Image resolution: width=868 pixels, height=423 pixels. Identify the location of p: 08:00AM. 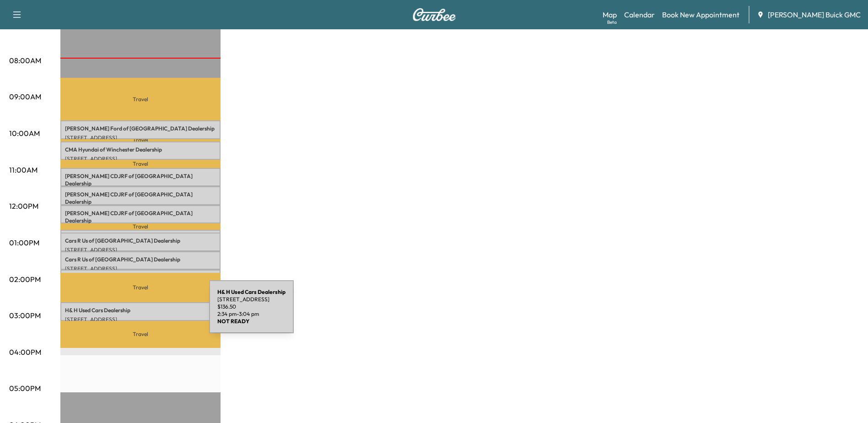
(25, 61).